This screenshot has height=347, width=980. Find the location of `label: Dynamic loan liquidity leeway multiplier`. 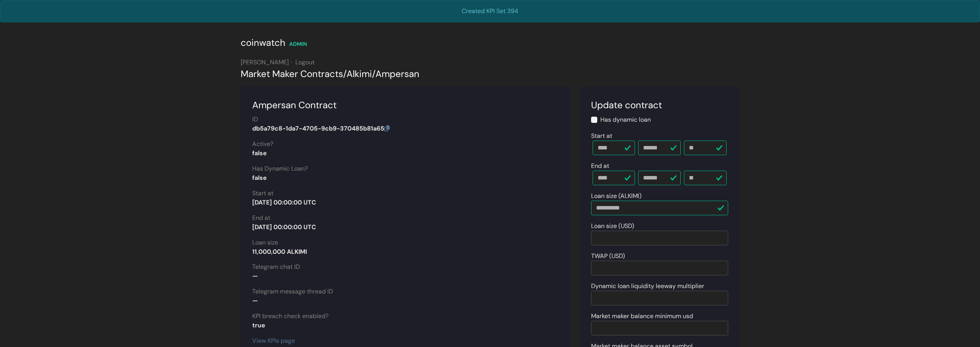

label: Dynamic loan liquidity leeway multiplier is located at coordinates (648, 286).